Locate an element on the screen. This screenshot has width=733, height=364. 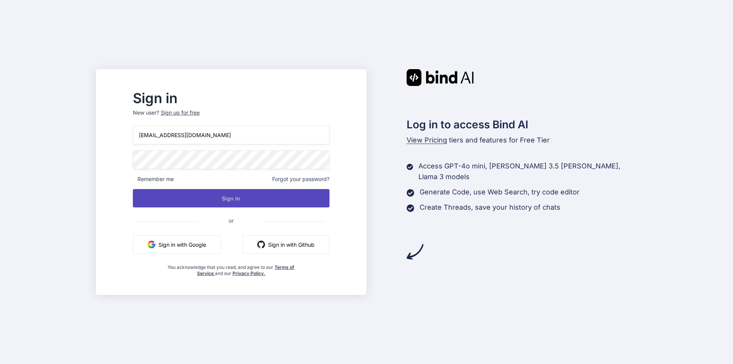
span: or is located at coordinates (231, 220).